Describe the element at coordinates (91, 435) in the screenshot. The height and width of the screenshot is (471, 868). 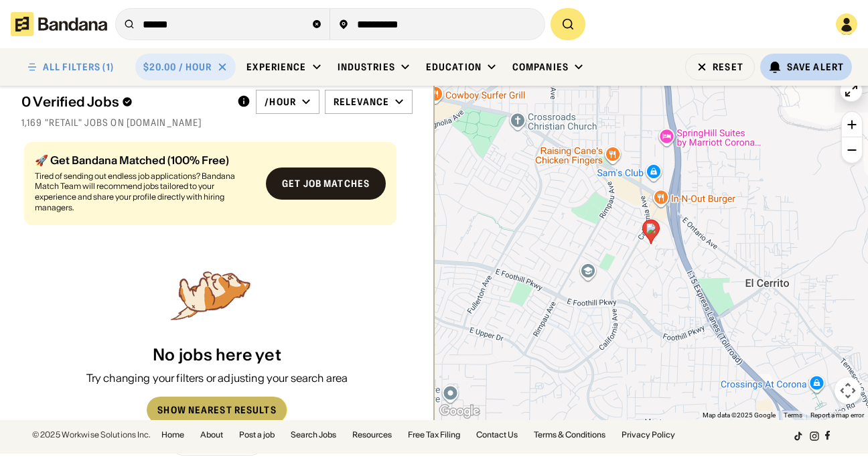
I see `div: © 2025 Workwise Solutions Inc.` at that location.